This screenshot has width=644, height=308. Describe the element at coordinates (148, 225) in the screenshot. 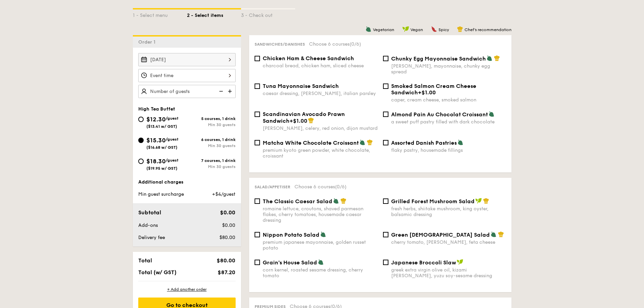

I see `span: Add-ons` at that location.